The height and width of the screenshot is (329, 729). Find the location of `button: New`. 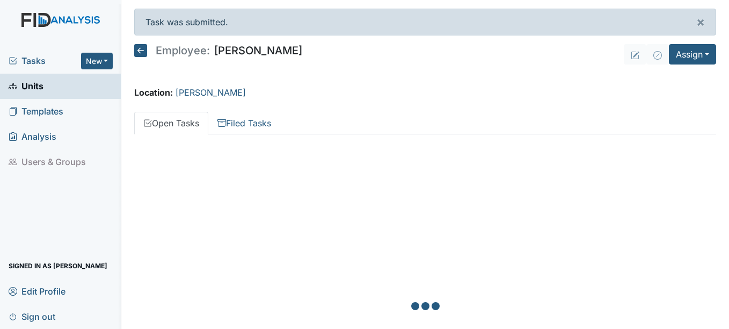

button: New is located at coordinates (97, 61).